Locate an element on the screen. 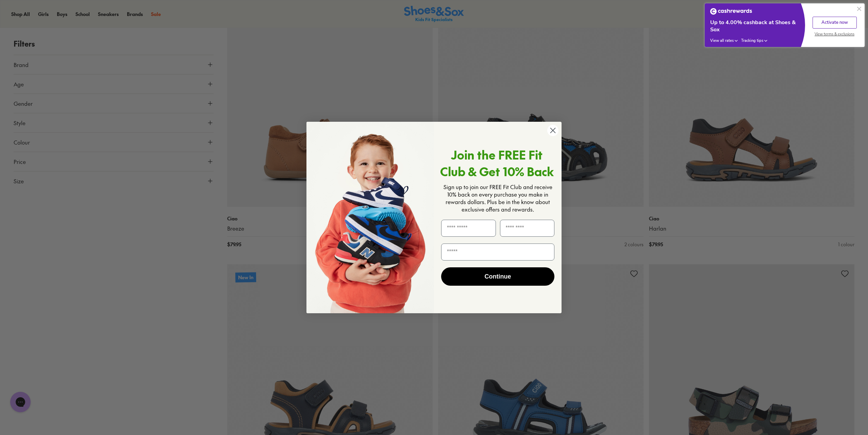 The height and width of the screenshot is (435, 868). img: 4cfae6ee-cc04-4748-8098-38ce7ef14282.png is located at coordinates (370, 218).